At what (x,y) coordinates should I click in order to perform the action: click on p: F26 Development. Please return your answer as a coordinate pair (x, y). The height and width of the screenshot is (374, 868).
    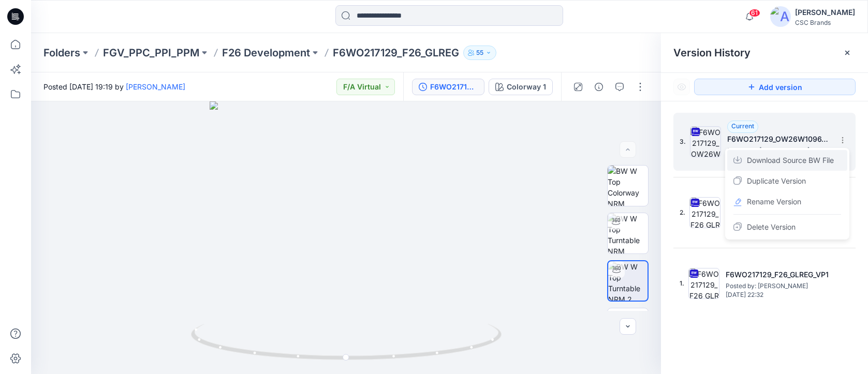
    Looking at the image, I should click on (266, 53).